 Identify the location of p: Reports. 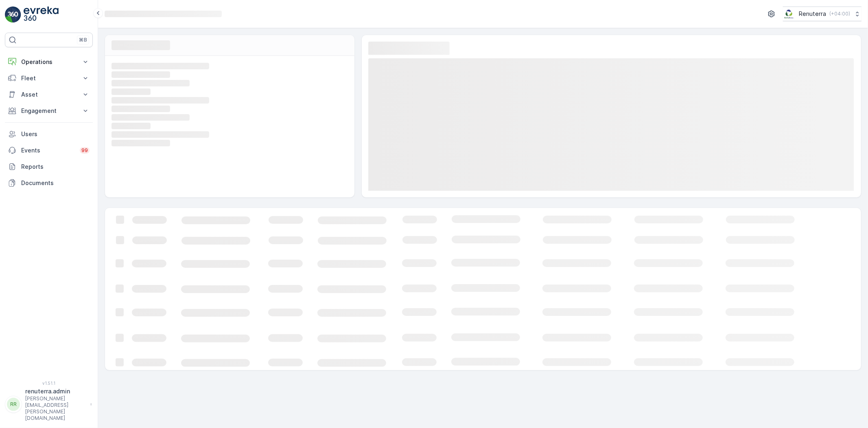
(55, 167).